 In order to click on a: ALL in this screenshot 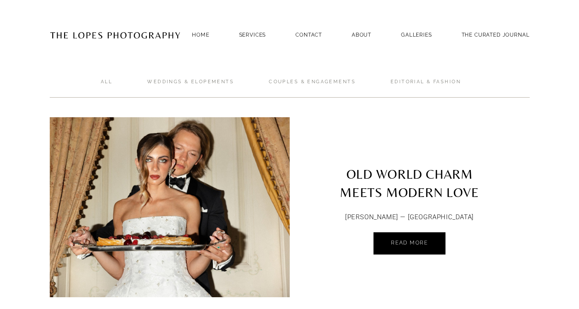, I will do `click(106, 88)`.